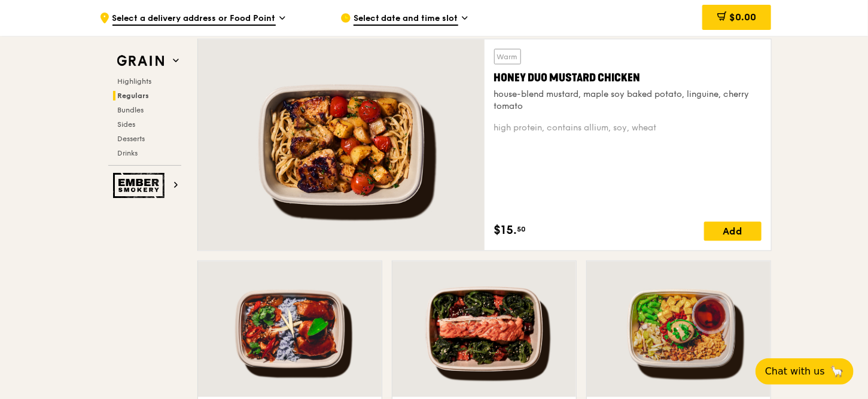 Image resolution: width=868 pixels, height=399 pixels. Describe the element at coordinates (141, 185) in the screenshot. I see `img: Ember Smokery web logo` at that location.